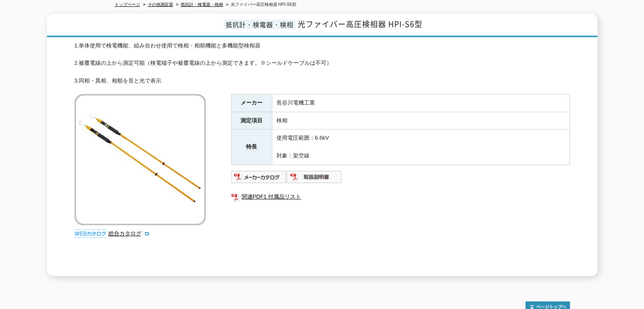 The height and width of the screenshot is (309, 644). What do you see at coordinates (202, 4) in the screenshot?
I see `a: 抵抗計・検電器・検相` at bounding box center [202, 4].